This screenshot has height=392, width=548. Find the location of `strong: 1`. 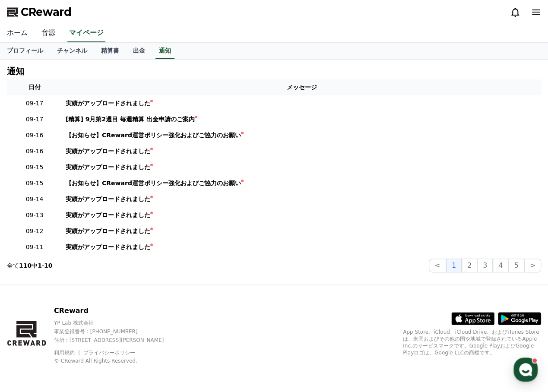

strong: 1 is located at coordinates (40, 265).